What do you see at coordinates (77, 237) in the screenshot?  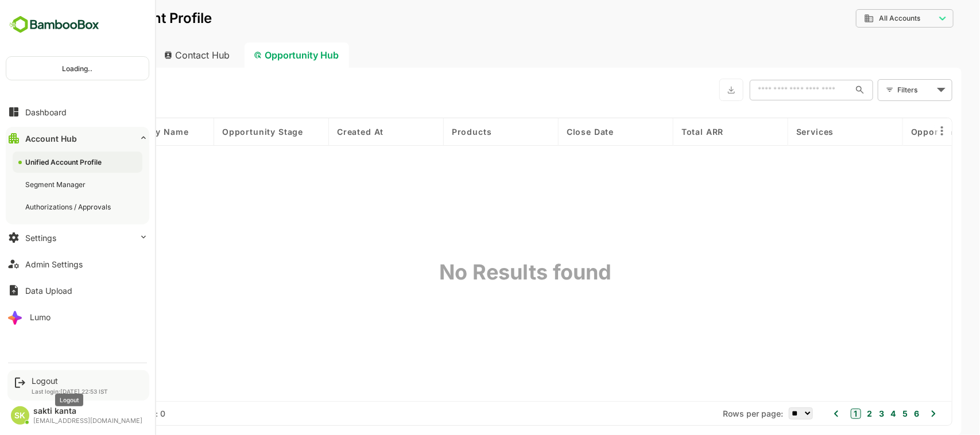 I see `button: Settings` at bounding box center [77, 237].